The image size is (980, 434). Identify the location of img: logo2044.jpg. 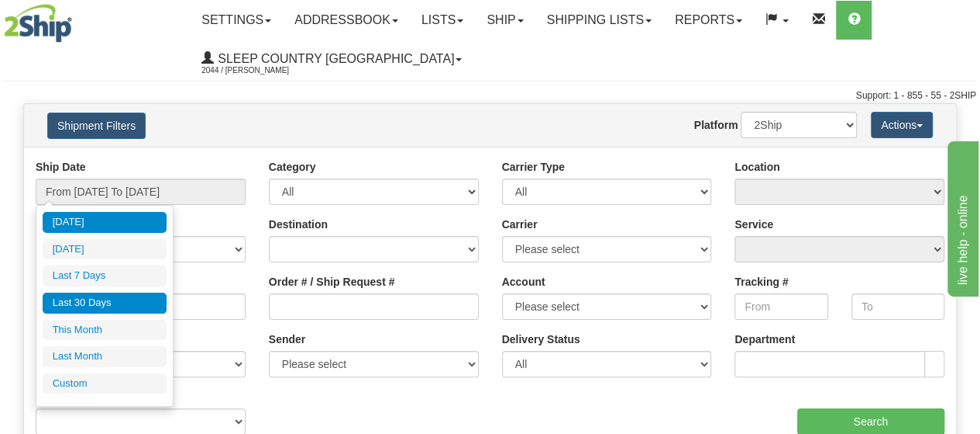
(38, 23).